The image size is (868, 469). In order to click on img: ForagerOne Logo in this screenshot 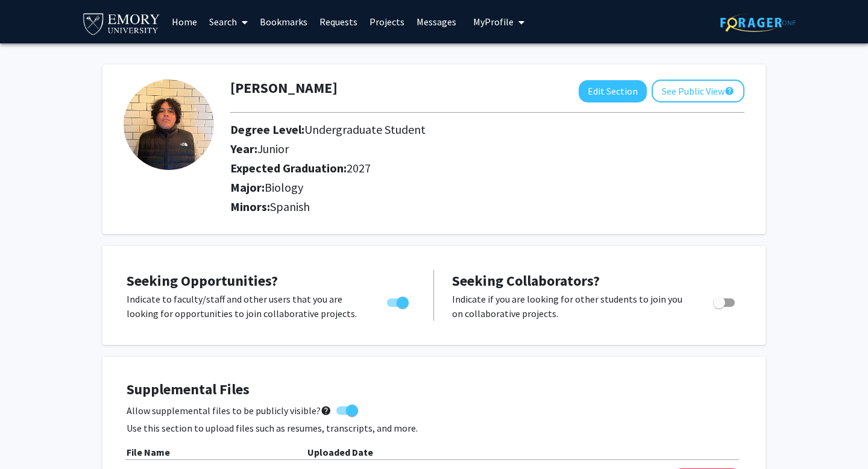, I will do `click(758, 22)`.